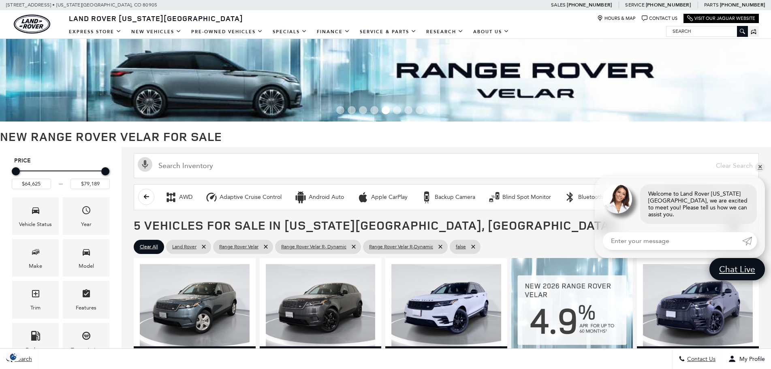 The image size is (771, 369). I want to click on span: Contact Us, so click(700, 359).